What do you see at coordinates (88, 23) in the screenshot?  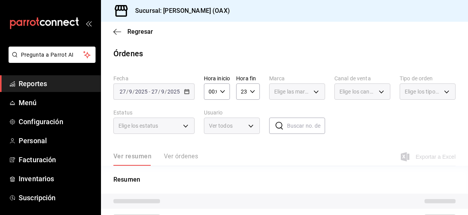 I see `button: open_drawer_menu` at bounding box center [88, 23].